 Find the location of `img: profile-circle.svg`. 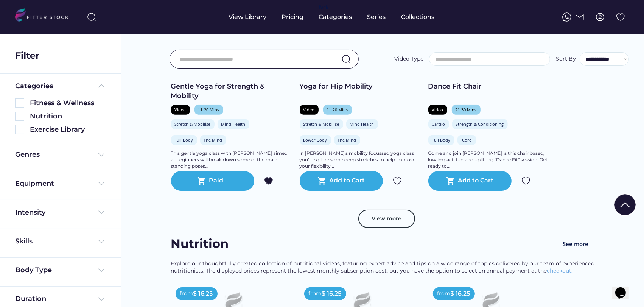

img: profile-circle.svg is located at coordinates (600, 17).